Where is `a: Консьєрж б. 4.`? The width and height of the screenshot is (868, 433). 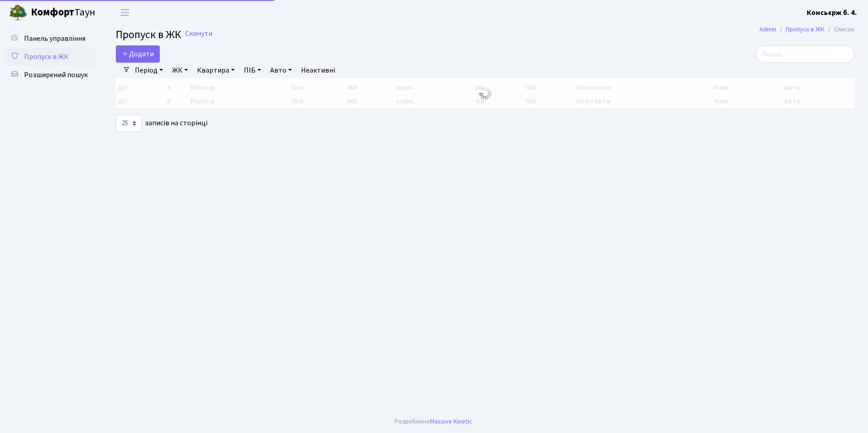
a: Консьєрж б. 4. is located at coordinates (832, 13).